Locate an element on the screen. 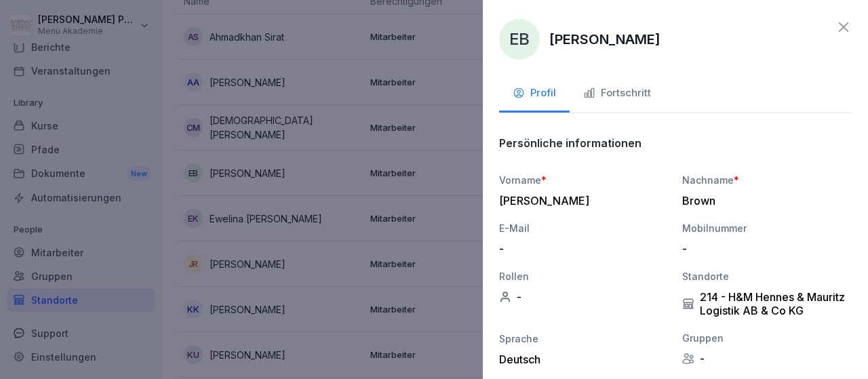 Image resolution: width=868 pixels, height=379 pixels. div: Brown is located at coordinates (763, 201).